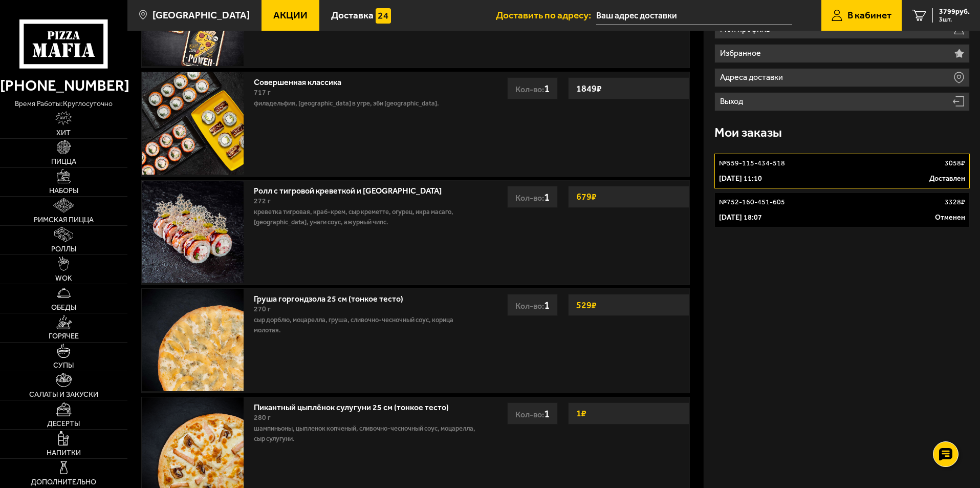  Describe the element at coordinates (63, 191) in the screenshot. I see `span: Наборы` at that location.